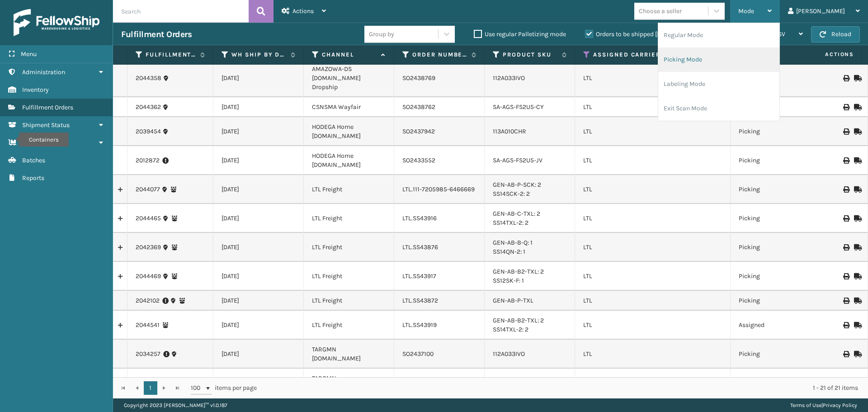  Describe the element at coordinates (439, 301) in the screenshot. I see `td: LTL.SS43872` at that location.